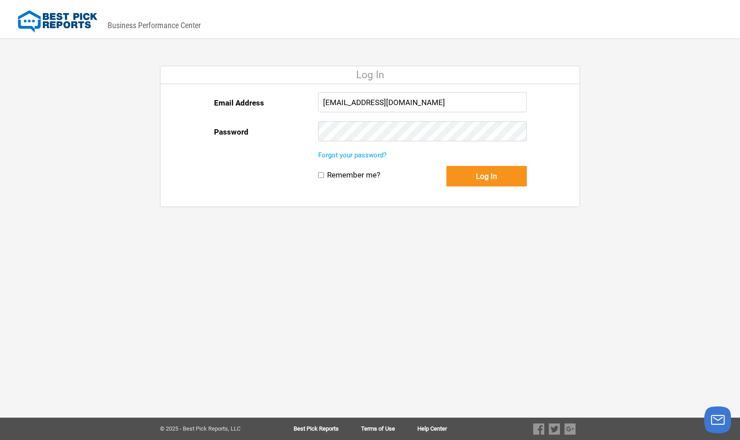 Image resolution: width=740 pixels, height=440 pixels. I want to click on label: Email Address, so click(239, 103).